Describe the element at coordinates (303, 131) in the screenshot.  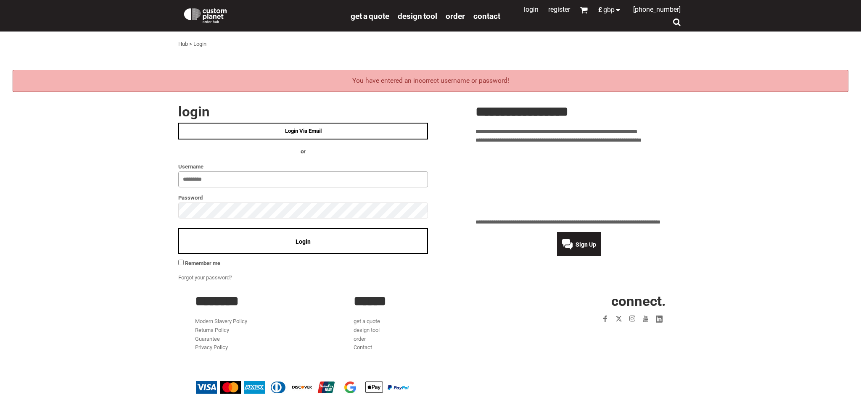
I see `a: Login Via Email` at that location.